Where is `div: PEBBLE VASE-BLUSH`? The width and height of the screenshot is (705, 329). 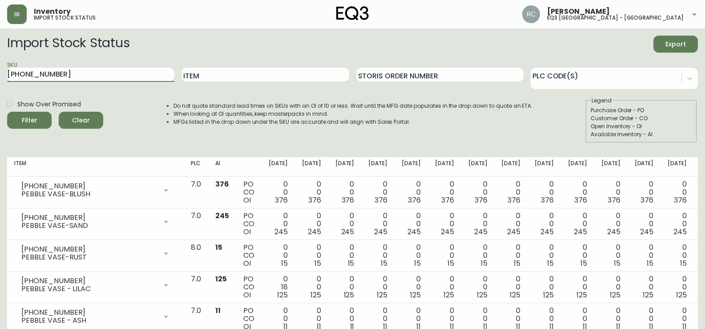
div: PEBBLE VASE-BLUSH is located at coordinates (89, 194).